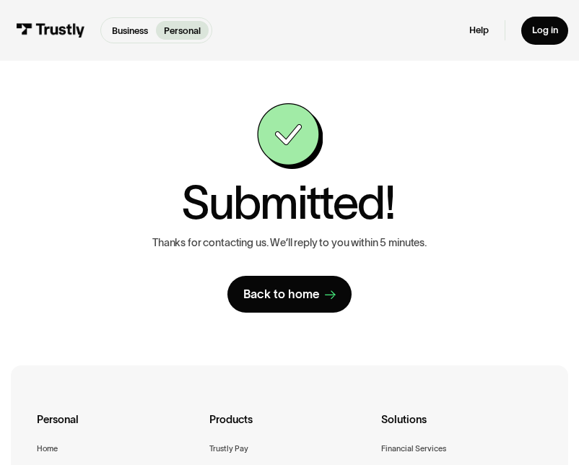 The height and width of the screenshot is (465, 579). Describe the element at coordinates (413, 448) in the screenshot. I see `a: Financial Services` at that location.